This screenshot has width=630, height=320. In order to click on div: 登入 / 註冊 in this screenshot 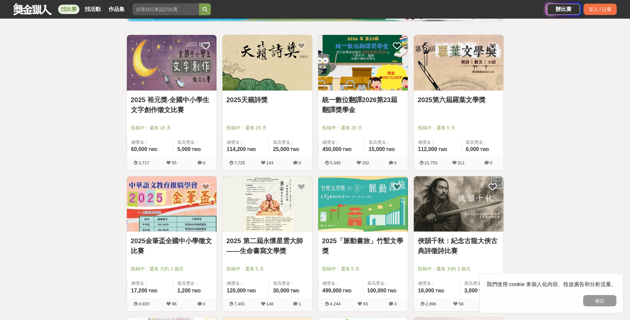, I will do `click(600, 9)`.